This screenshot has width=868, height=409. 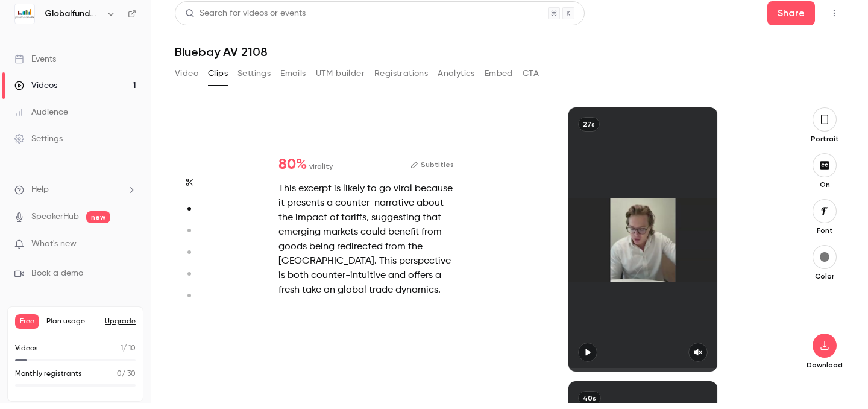 What do you see at coordinates (28, 321) in the screenshot?
I see `span: Free` at bounding box center [28, 321].